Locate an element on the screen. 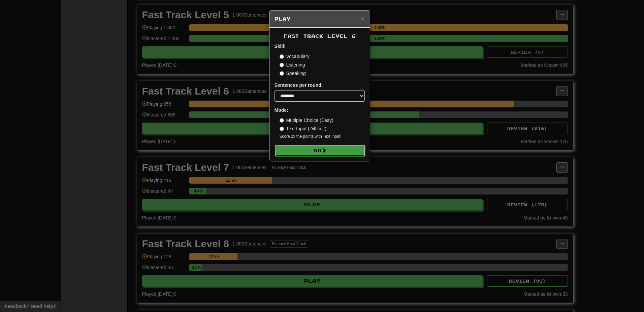 This screenshot has width=644, height=312. label: Text Input (Difficult) is located at coordinates (303, 128).